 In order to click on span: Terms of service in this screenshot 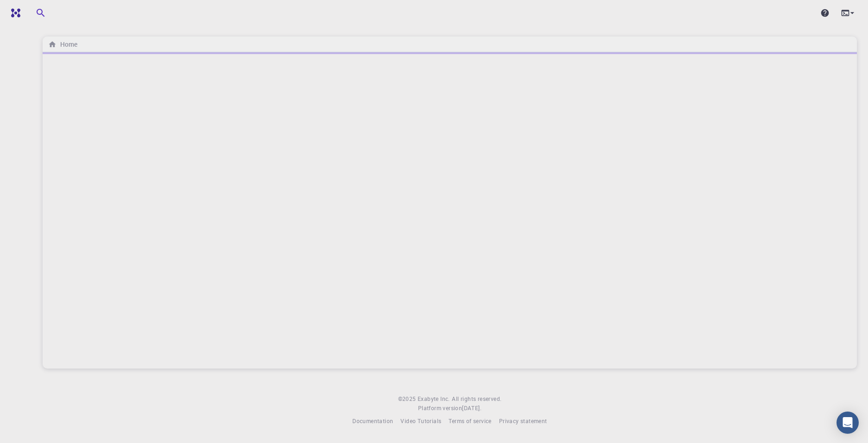, I will do `click(470, 421)`.